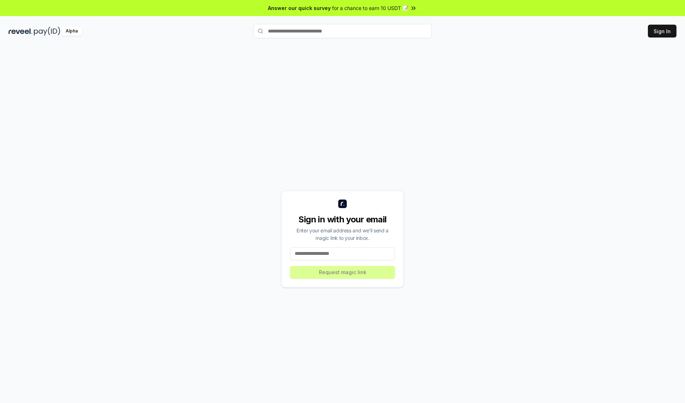  Describe the element at coordinates (47, 31) in the screenshot. I see `img: pay_id` at that location.